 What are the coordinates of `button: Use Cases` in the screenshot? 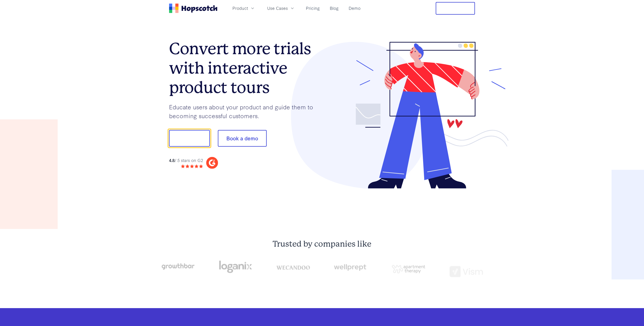 It's located at (281, 8).